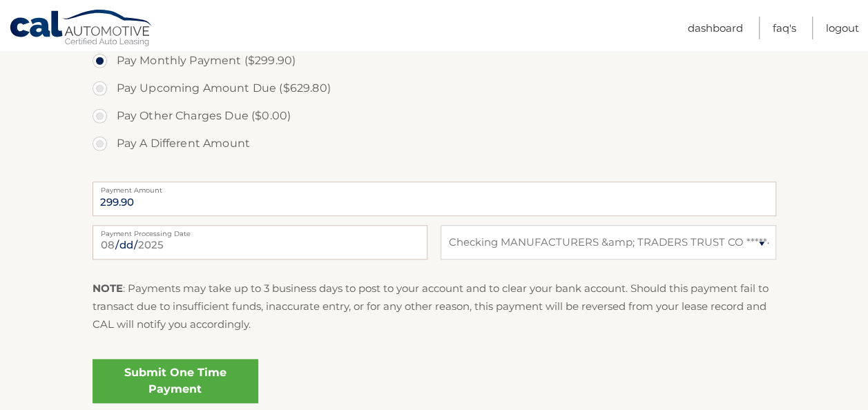  What do you see at coordinates (434, 199) in the screenshot?
I see `input: Payment Amount` at bounding box center [434, 199].